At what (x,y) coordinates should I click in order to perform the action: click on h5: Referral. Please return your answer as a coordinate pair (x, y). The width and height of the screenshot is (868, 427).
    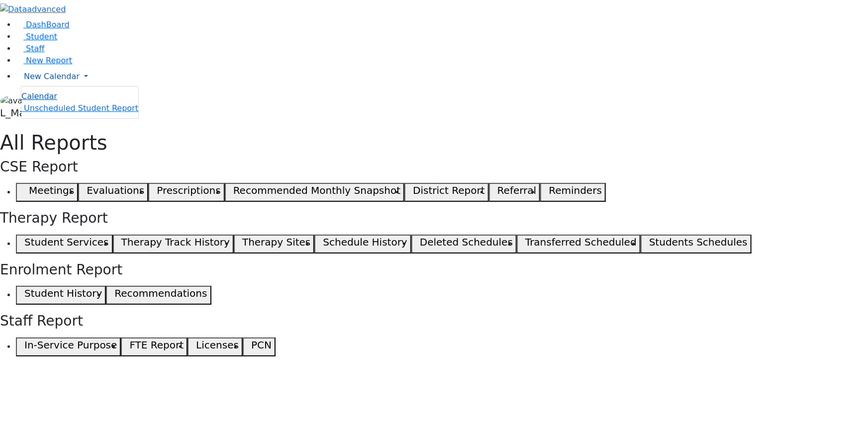
    Looking at the image, I should click on (517, 191).